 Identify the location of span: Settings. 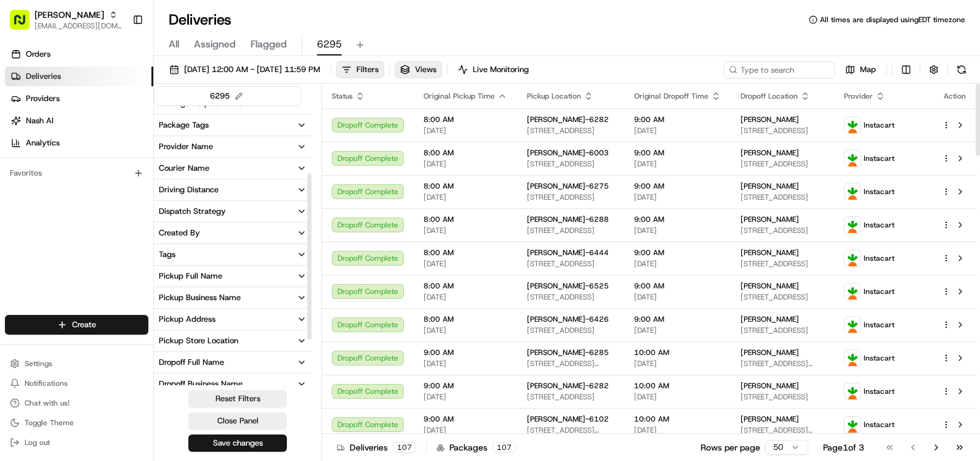
(38, 364).